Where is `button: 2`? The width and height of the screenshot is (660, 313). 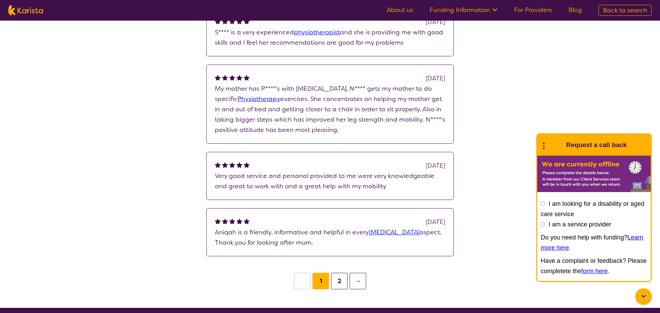
button: 2 is located at coordinates (339, 281).